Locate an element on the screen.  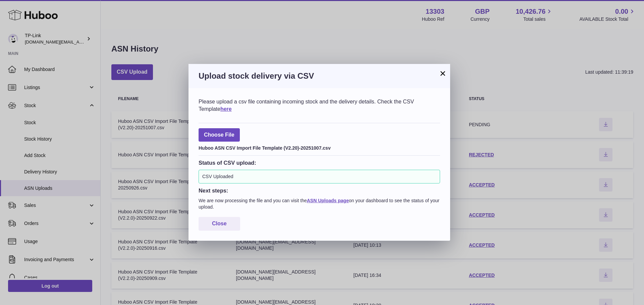
div: Please upload a csv file containing incoming stock and the delivery details. Check the CSV Template is located at coordinates (319, 105).